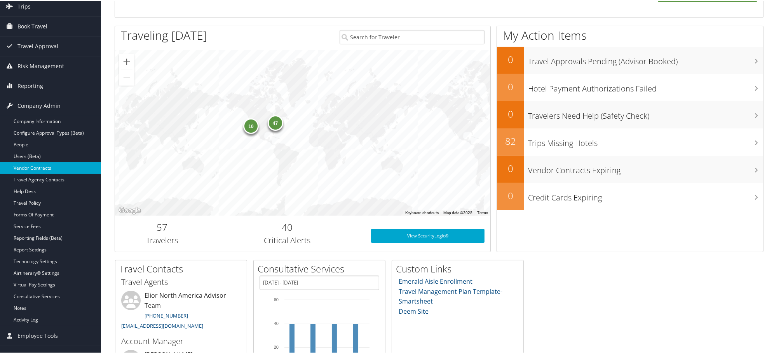 This screenshot has height=353, width=774. I want to click on h2: Consultative Services, so click(321, 268).